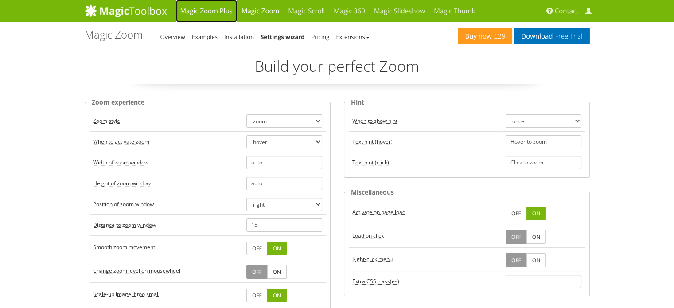 The width and height of the screenshot is (674, 308). Describe the element at coordinates (567, 36) in the screenshot. I see `span: Free Trial` at that location.